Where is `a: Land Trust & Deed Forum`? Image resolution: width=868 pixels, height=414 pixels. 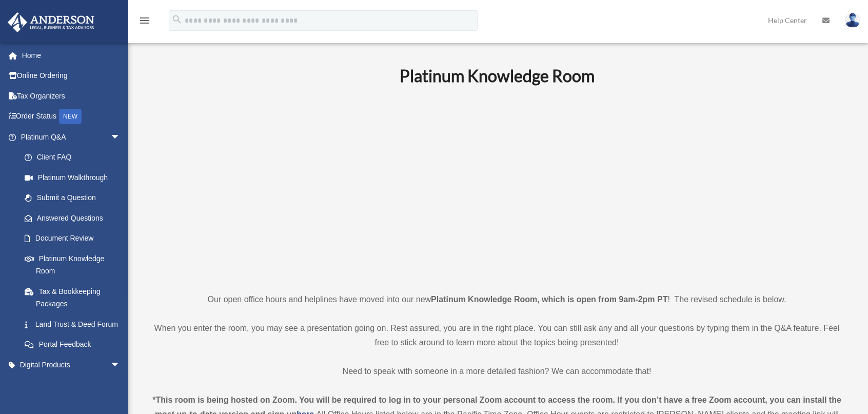 a: Land Trust & Deed Forum is located at coordinates (75, 324).